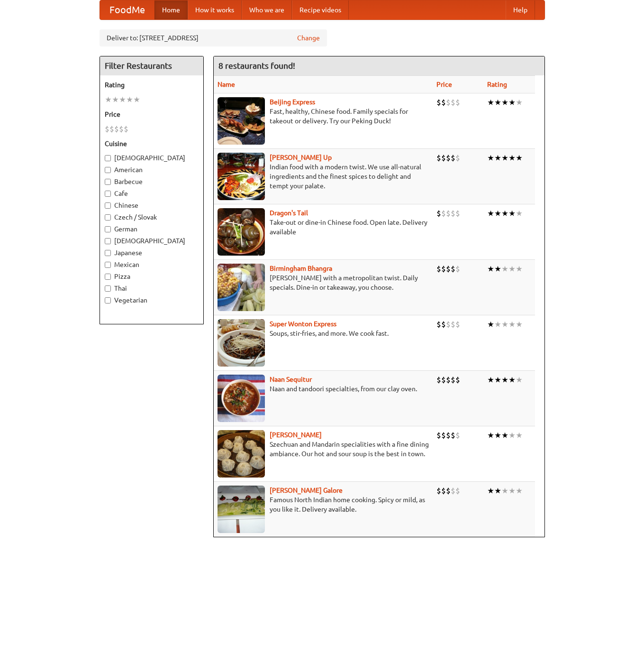  Describe the element at coordinates (323, 504) in the screenshot. I see `p: Famous North Indian home cooking. Spicy or mild, as you like it. Delivery available.` at that location.